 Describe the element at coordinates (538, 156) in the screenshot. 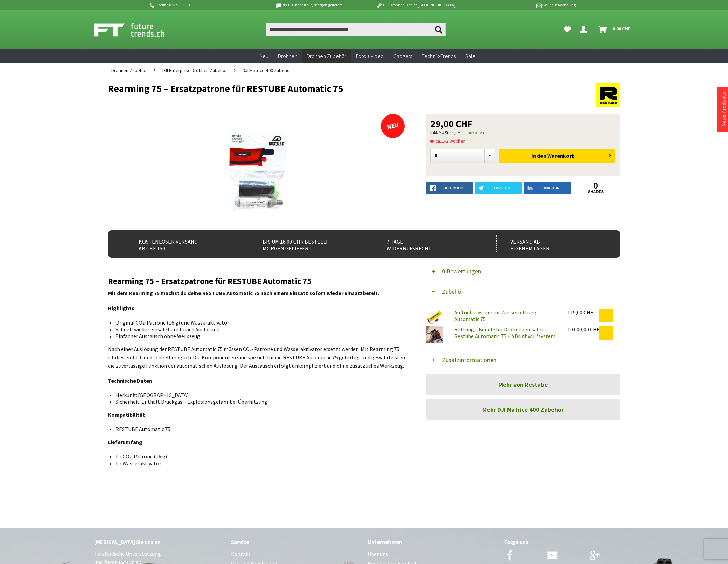

I see `span: In den` at that location.